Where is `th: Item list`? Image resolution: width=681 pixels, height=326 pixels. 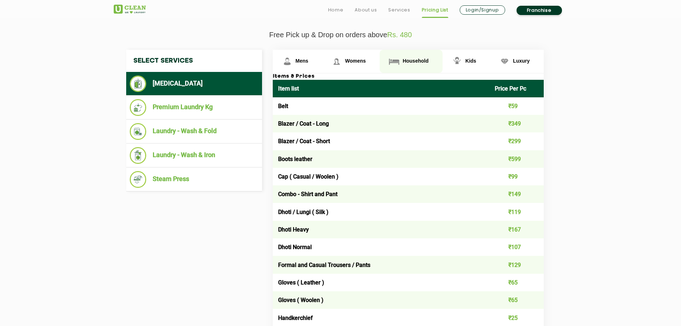
th: Item list is located at coordinates (381, 88).